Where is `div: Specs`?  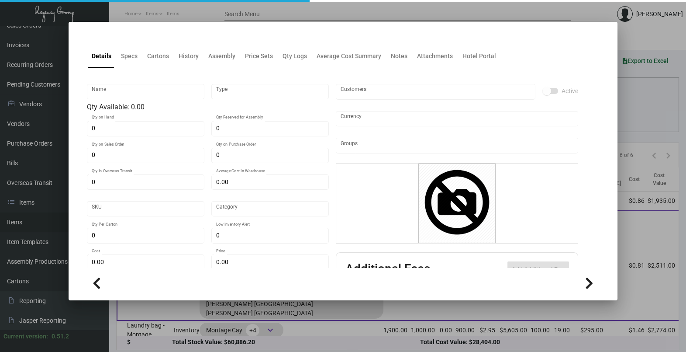
div: Specs is located at coordinates (129, 56).